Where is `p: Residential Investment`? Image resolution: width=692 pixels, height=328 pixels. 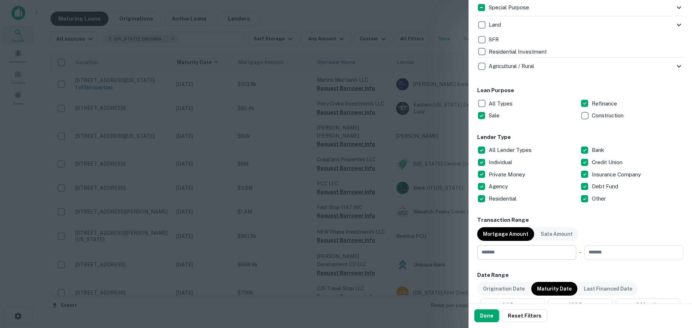 p: Residential Investment is located at coordinates (518, 52).